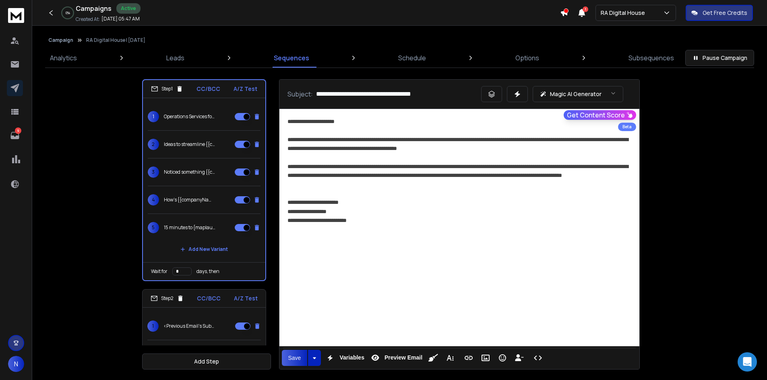 The width and height of the screenshot is (767, 380). What do you see at coordinates (403, 358) in the screenshot?
I see `span: Preview Email` at bounding box center [403, 358].